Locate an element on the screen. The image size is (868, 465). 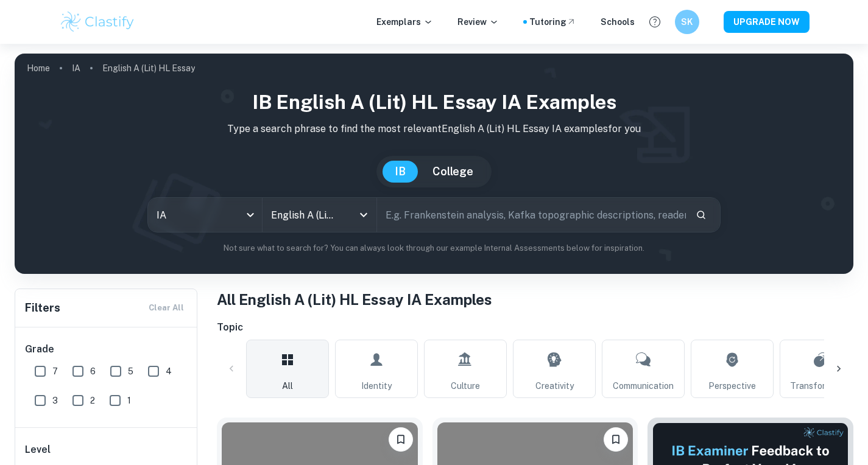
a: Tutoring is located at coordinates (553, 22).